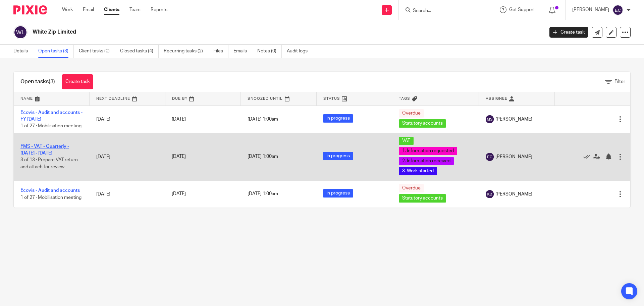 This screenshot has width=644, height=306. Describe the element at coordinates (406, 141) in the screenshot. I see `span: VAT` at that location.